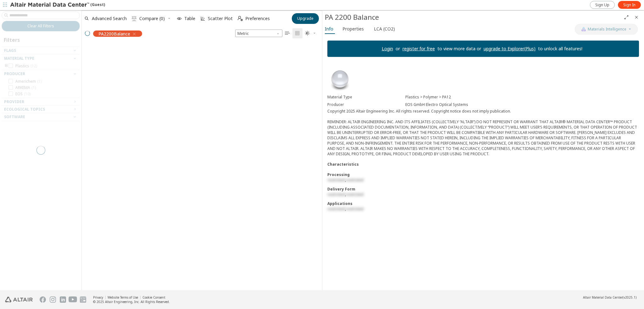 The image size is (644, 309). What do you see at coordinates (398, 48) in the screenshot?
I see `p: or` at bounding box center [398, 48].